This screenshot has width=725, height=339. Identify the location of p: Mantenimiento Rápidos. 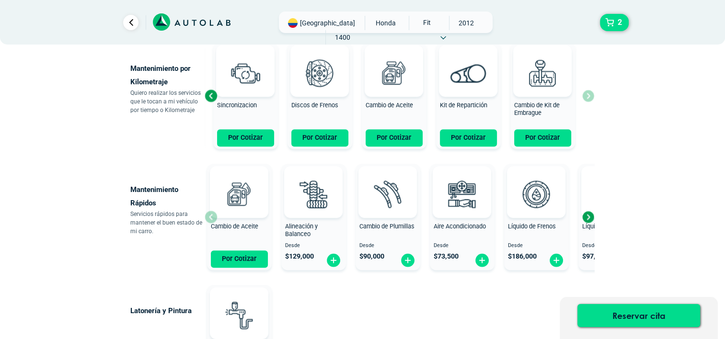
(167, 197).